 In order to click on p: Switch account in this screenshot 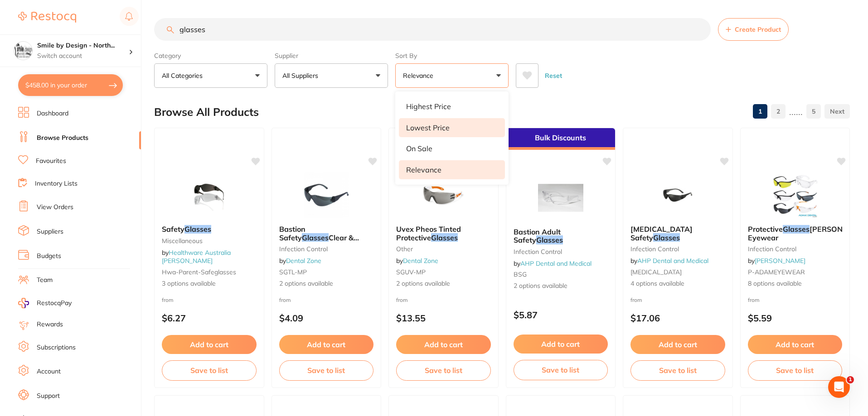, I will do `click(83, 56)`.